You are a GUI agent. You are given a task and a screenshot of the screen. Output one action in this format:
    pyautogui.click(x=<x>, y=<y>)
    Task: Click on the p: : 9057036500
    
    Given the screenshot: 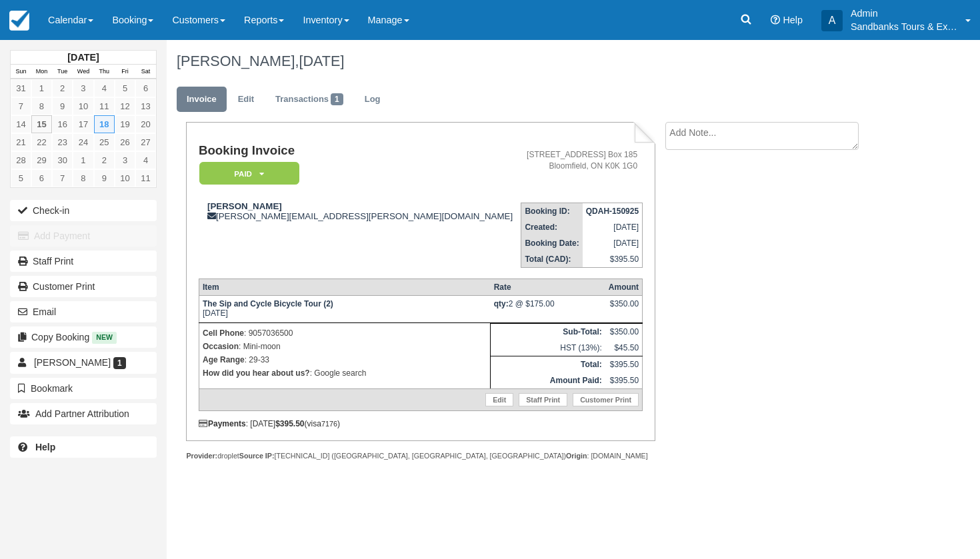 What is the action you would take?
    pyautogui.click(x=345, y=333)
    